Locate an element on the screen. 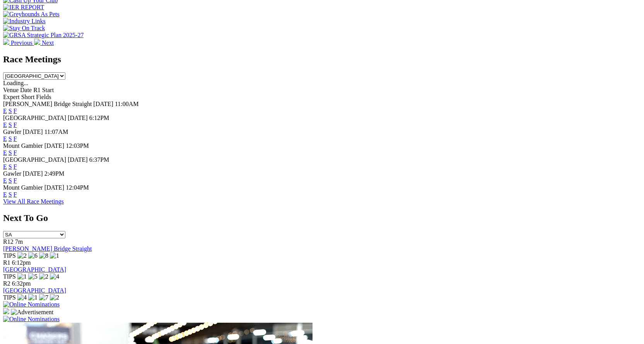  img: 8 is located at coordinates (44, 256).